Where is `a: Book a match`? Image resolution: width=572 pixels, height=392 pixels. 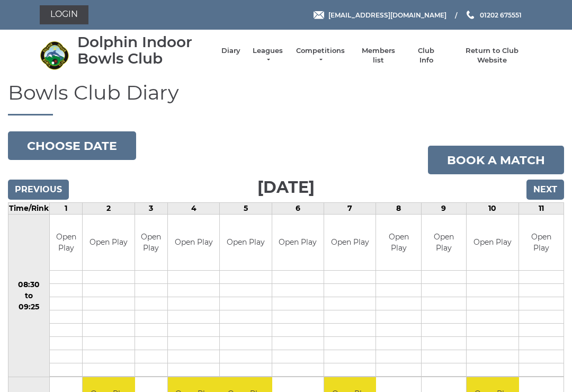
a: Book a match is located at coordinates (496, 160).